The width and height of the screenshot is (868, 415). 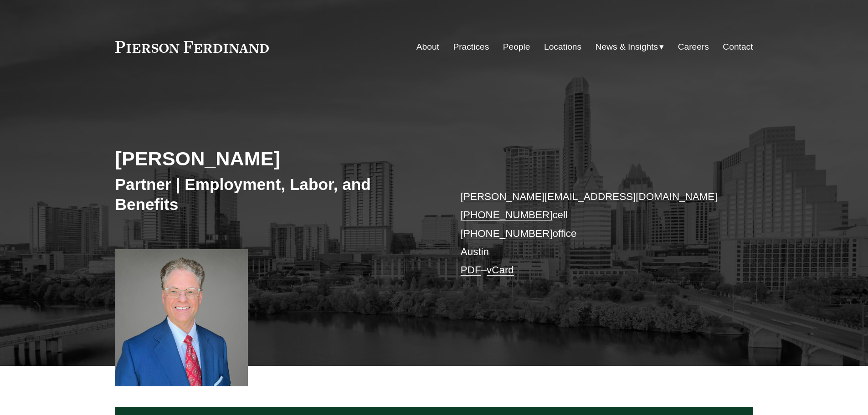 I want to click on a: vCard, so click(x=501, y=270).